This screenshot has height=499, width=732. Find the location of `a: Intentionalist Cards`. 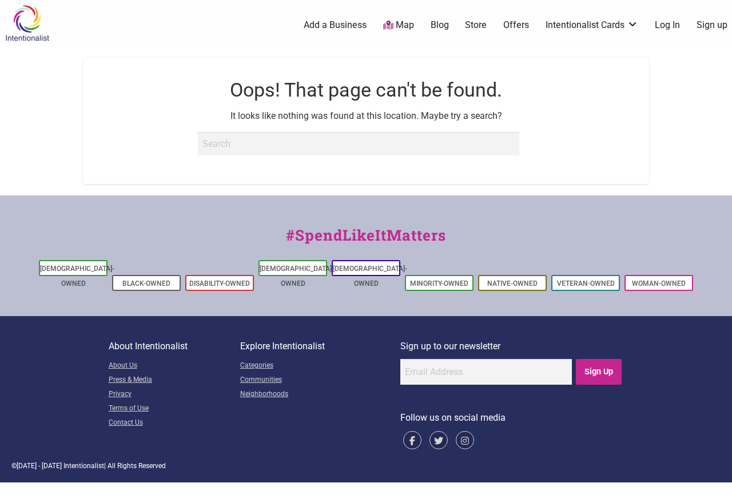

a: Intentionalist Cards is located at coordinates (592, 25).